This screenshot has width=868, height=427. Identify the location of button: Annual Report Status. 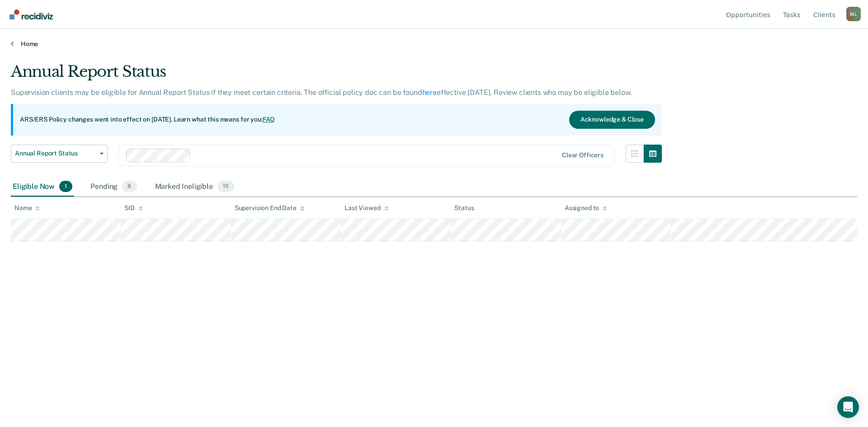
(59, 154).